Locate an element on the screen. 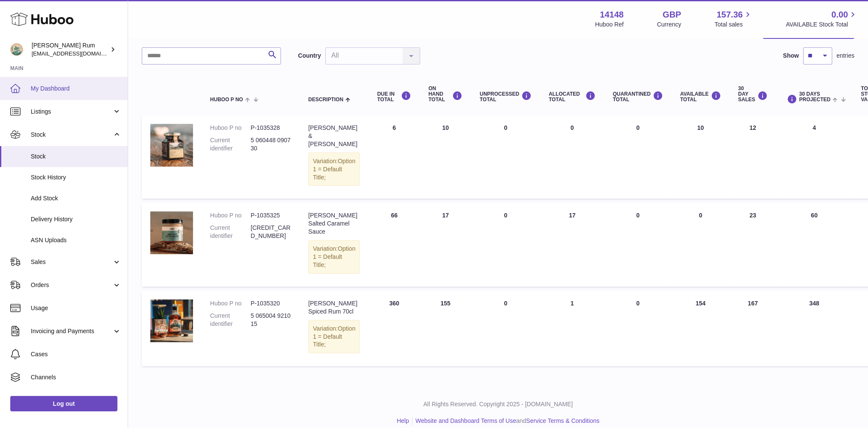  a: Log out is located at coordinates (64, 404).